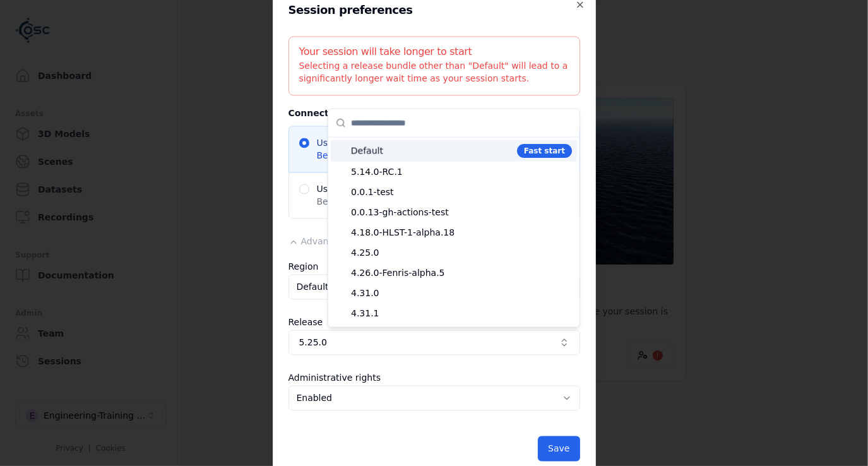  I want to click on div: Suggestions, so click(454, 233).